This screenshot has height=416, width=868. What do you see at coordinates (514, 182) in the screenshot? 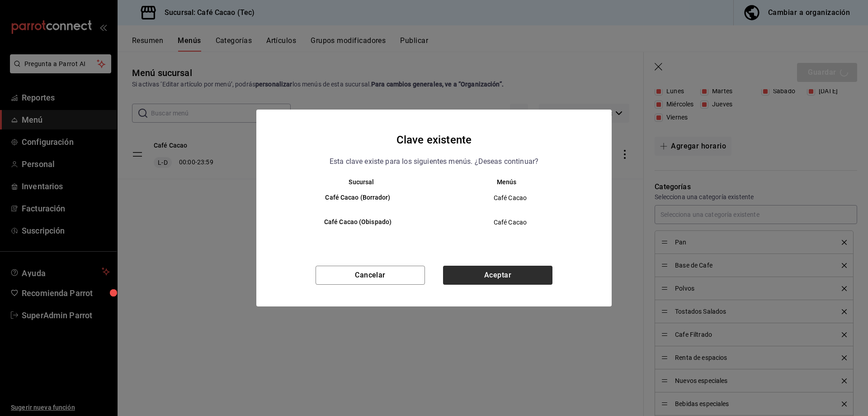
I see `th: Menús` at bounding box center [514, 182].